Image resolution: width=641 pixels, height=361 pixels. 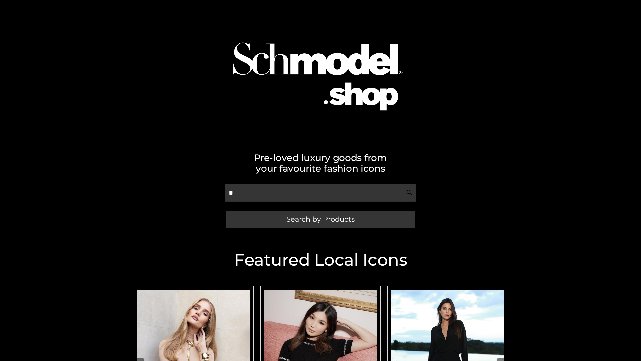 What do you see at coordinates (320, 219) in the screenshot?
I see `a: Search by Products` at bounding box center [320, 219].